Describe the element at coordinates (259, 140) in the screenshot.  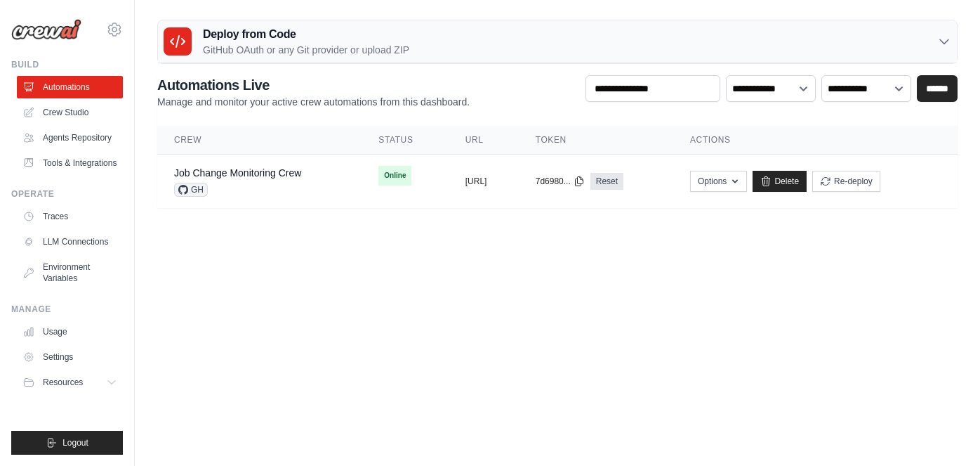
I see `th: Crew` at that location.